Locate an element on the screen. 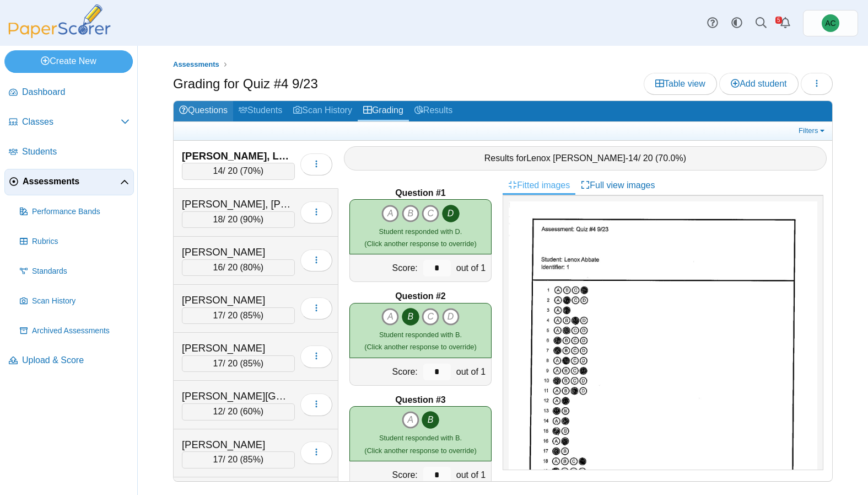  a: Upload & Score is located at coordinates (69, 361).